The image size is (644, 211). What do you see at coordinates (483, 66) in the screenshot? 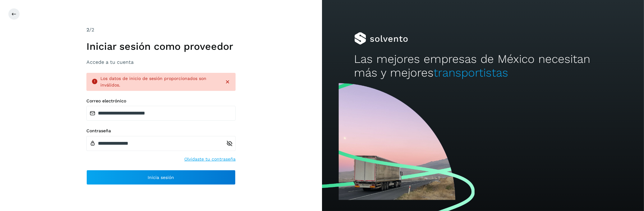
I see `h2: Las mejores empresas de México necesitan más y mejores` at bounding box center [483, 66].